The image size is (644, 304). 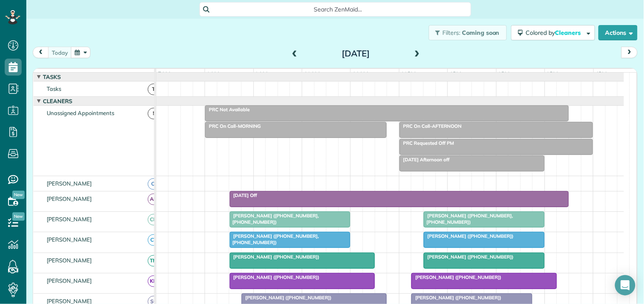 I want to click on span: 12pm, so click(x=408, y=74).